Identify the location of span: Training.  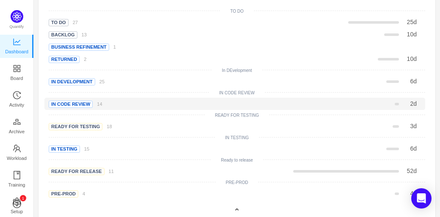
(17, 185).